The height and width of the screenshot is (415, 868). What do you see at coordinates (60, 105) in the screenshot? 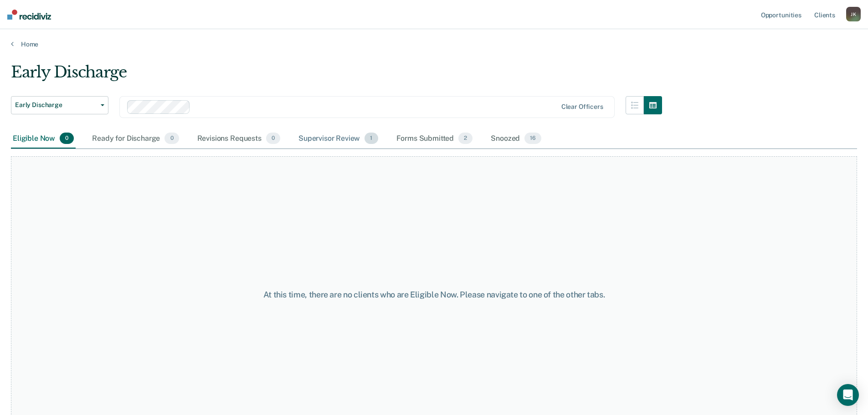
I see `button: Early Discharge` at bounding box center [60, 105].